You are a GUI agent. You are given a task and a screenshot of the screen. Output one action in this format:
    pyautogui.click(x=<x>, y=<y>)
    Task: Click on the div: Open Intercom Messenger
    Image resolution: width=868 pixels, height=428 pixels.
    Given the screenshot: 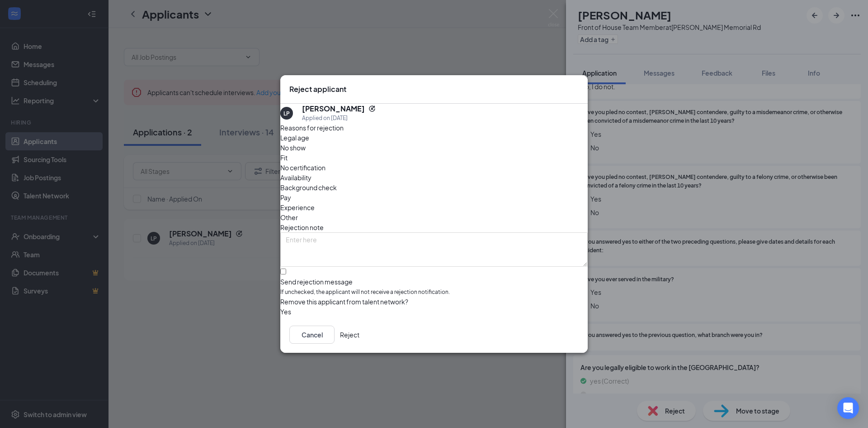 What is the action you would take?
    pyautogui.click(x=848, y=408)
    